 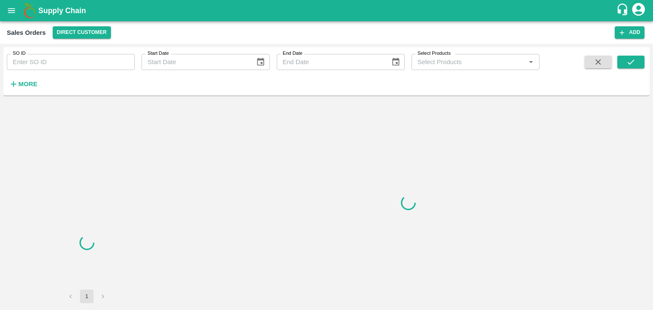 I want to click on button: page 1, so click(x=87, y=297).